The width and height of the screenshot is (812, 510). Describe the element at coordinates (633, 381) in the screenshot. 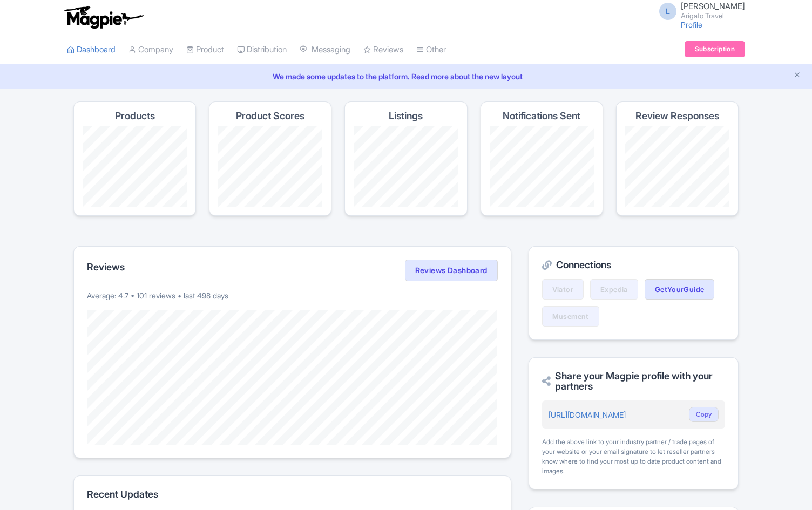

I see `h2: Share your Magpie profile with your partners` at that location.